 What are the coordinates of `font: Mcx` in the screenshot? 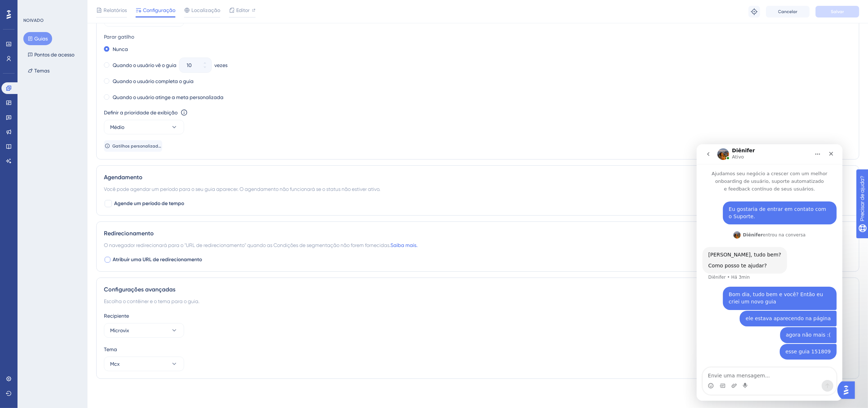 It's located at (115, 364).